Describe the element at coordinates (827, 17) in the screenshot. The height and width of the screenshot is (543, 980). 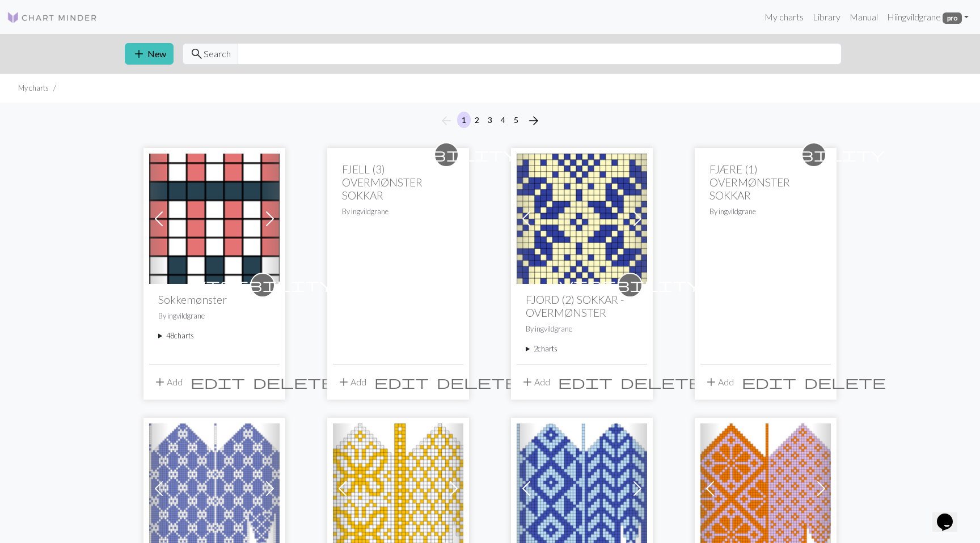
I see `a: Library` at that location.